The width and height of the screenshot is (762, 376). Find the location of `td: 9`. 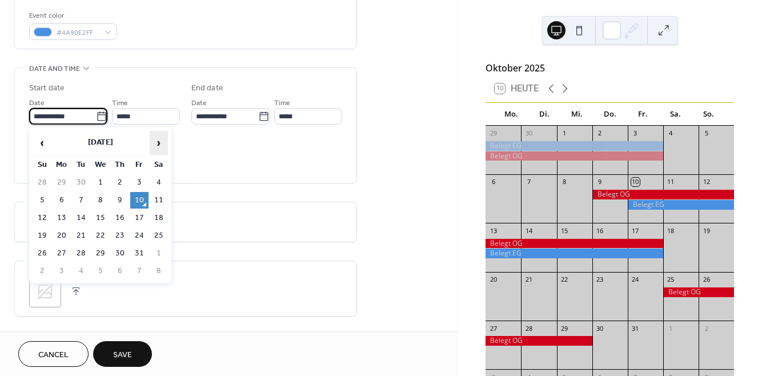

td: 9 is located at coordinates (120, 200).